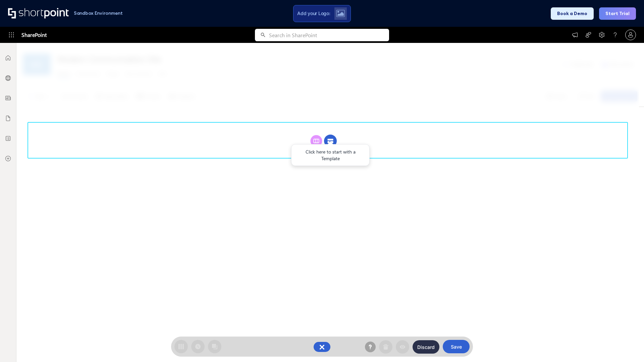 The image size is (644, 362). I want to click on button: Discard, so click(426, 347).